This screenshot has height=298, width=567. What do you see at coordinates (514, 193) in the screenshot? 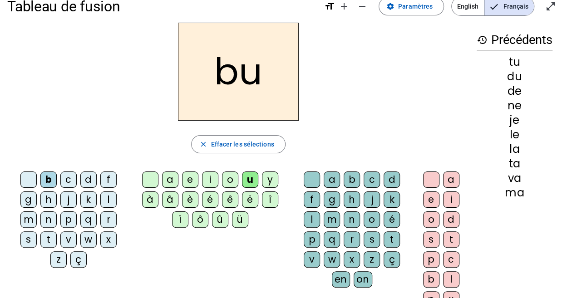
I see `div: ma` at bounding box center [514, 193].